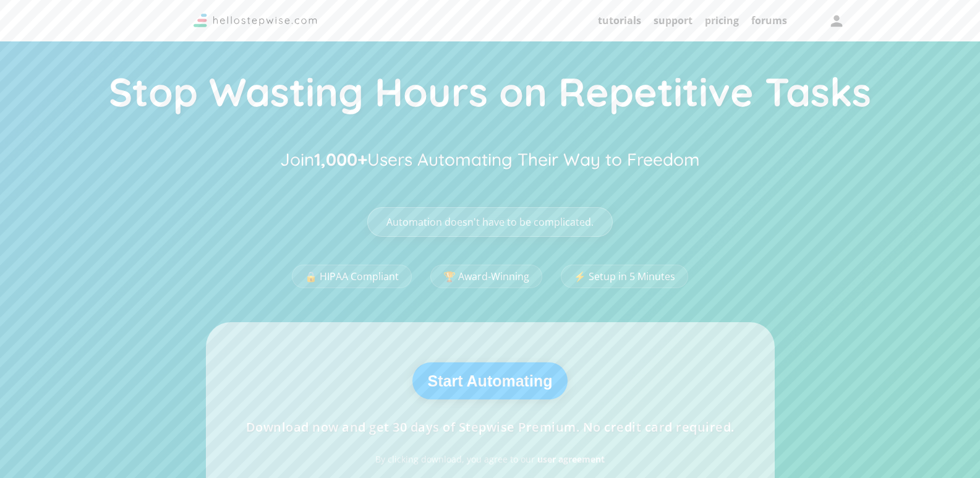 This screenshot has height=478, width=980. What do you see at coordinates (769, 20) in the screenshot?
I see `a: forums` at bounding box center [769, 20].